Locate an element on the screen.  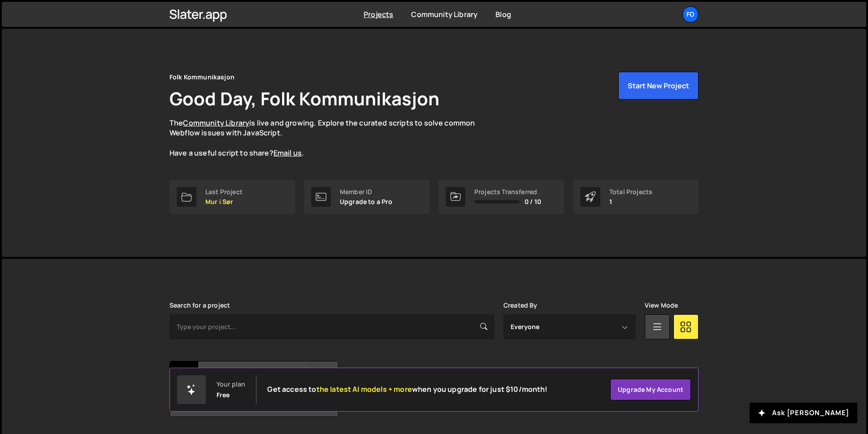
div: Total Projects is located at coordinates (631, 192).